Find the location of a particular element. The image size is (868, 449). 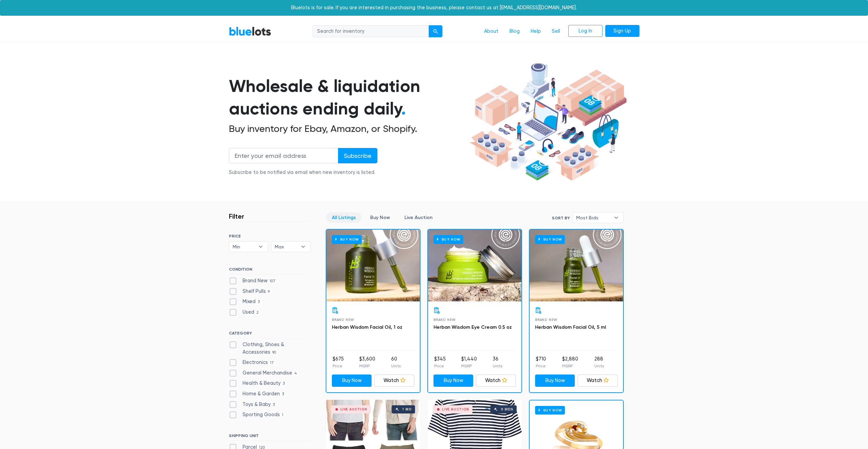

h1: Wholesale & liquidation auctions ending daily is located at coordinates (348, 98).